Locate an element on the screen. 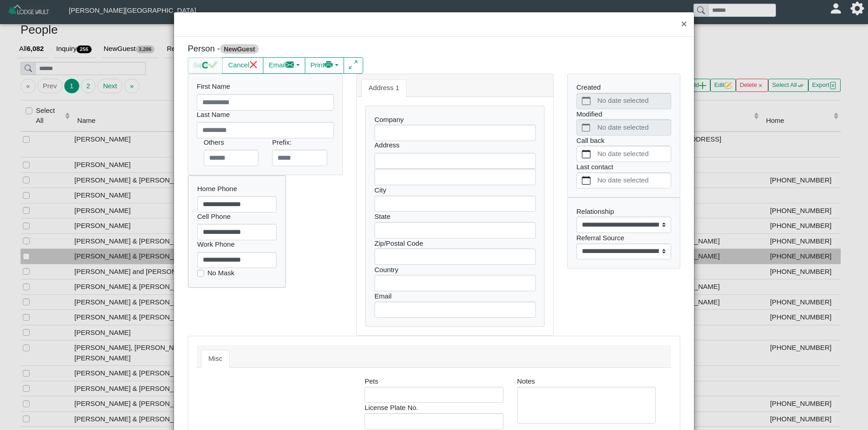 Image resolution: width=868 pixels, height=430 pixels. button: arrows angle expand is located at coordinates (354, 65).